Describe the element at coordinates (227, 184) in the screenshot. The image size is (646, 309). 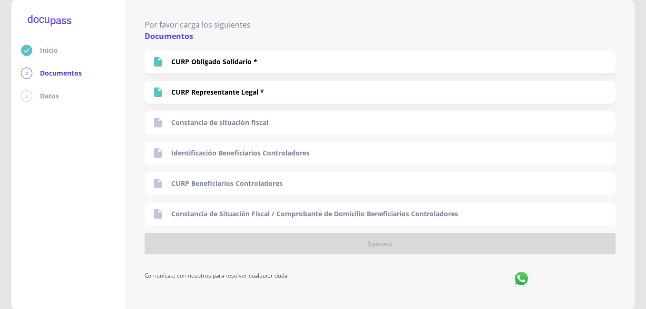
I see `p: CURP Beneficiarios Controladores` at that location.